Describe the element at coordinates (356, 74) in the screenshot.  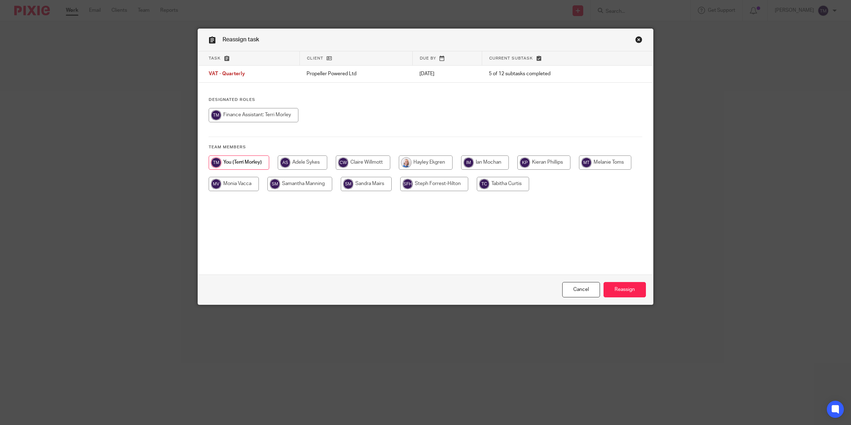
I see `p: Propeller Powered Ltd` at that location.